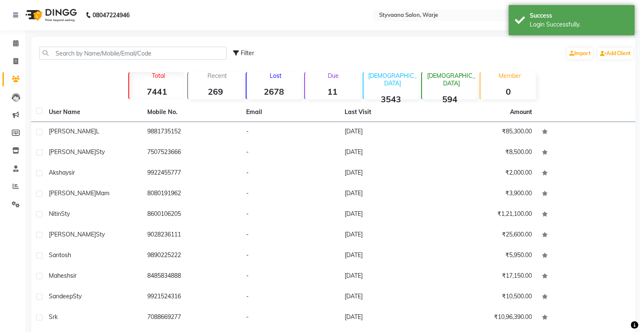  What do you see at coordinates (488, 235) in the screenshot?
I see `td: ₹25,600.00` at bounding box center [488, 235].